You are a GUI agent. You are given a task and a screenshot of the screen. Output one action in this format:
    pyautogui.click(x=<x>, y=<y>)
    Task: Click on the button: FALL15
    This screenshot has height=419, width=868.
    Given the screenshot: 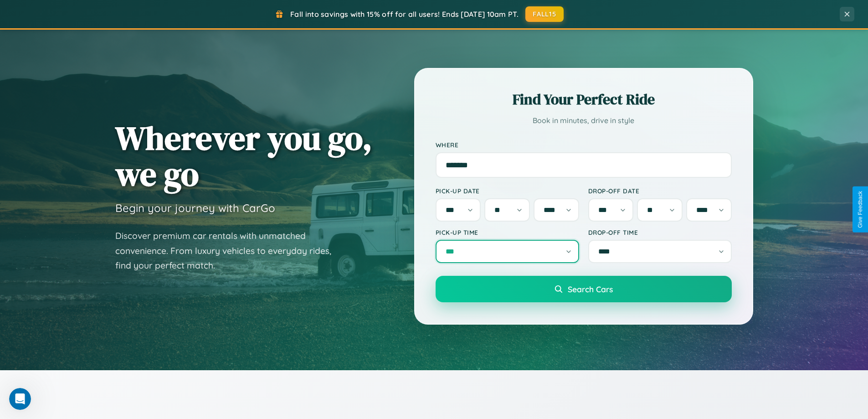 What is the action you would take?
    pyautogui.click(x=545, y=14)
    